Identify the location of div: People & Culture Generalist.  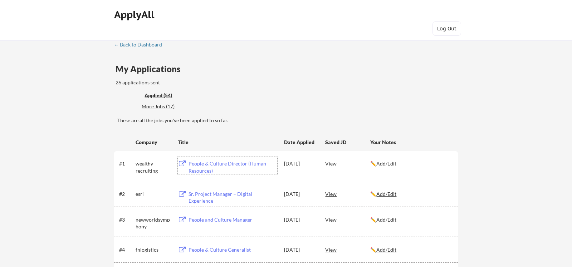
(233, 250).